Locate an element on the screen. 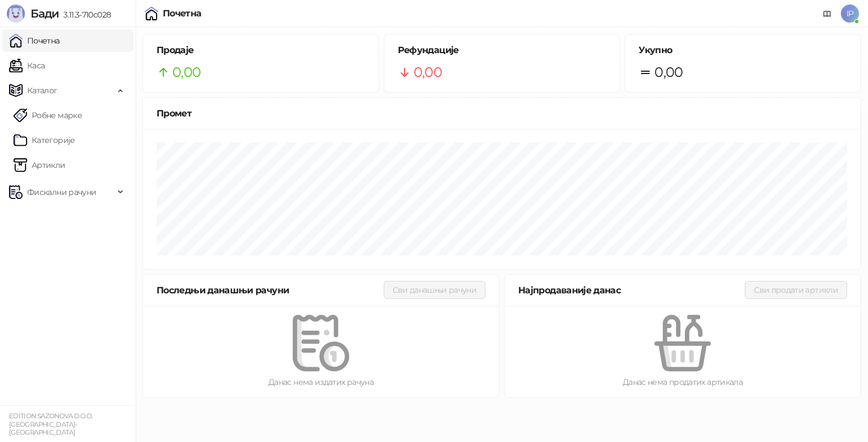  a: ArtikliАртикли is located at coordinates (39, 165).